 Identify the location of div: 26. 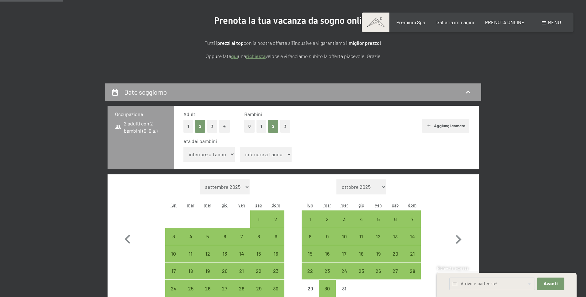
(378, 276).